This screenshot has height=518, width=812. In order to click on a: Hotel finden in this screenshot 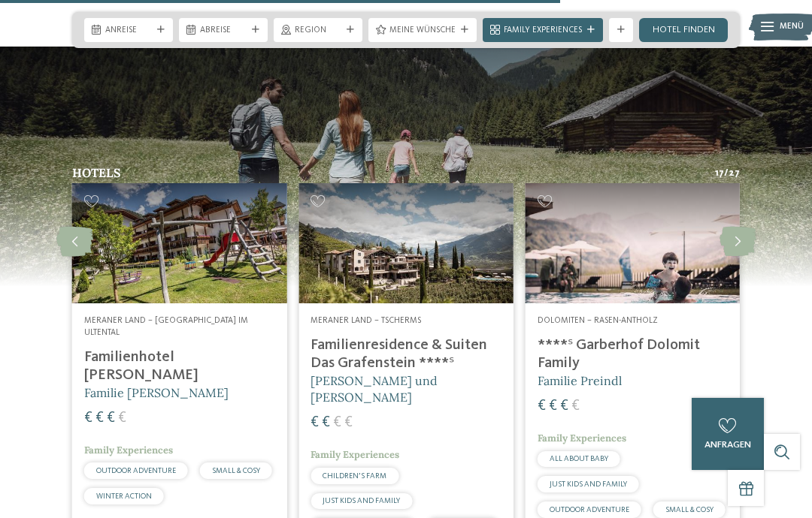, I will do `click(683, 30)`.